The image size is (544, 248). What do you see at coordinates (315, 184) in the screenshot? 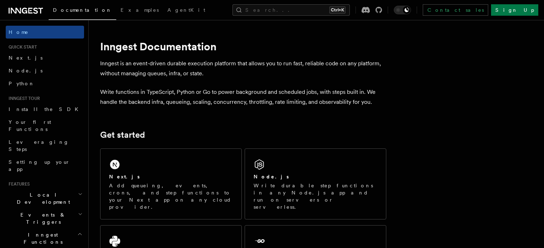
I see `a: Node.jsWrite durable step functions in any Node.js app and run on servers or serverless.` at bounding box center [315, 184].